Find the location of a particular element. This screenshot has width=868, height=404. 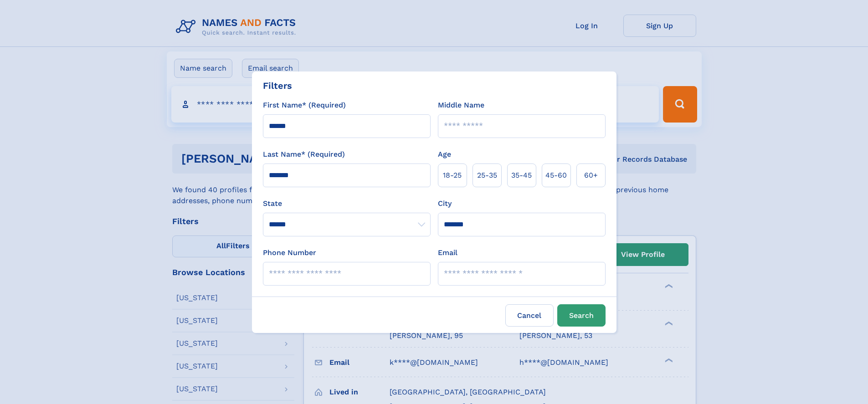

label: Last Name* (Required) is located at coordinates (304, 155).